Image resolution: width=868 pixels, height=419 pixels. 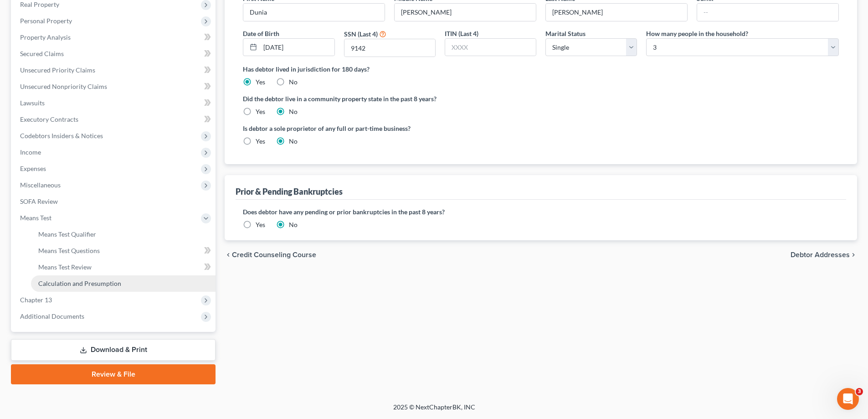 I want to click on a: Means Test Questions, so click(x=123, y=250).